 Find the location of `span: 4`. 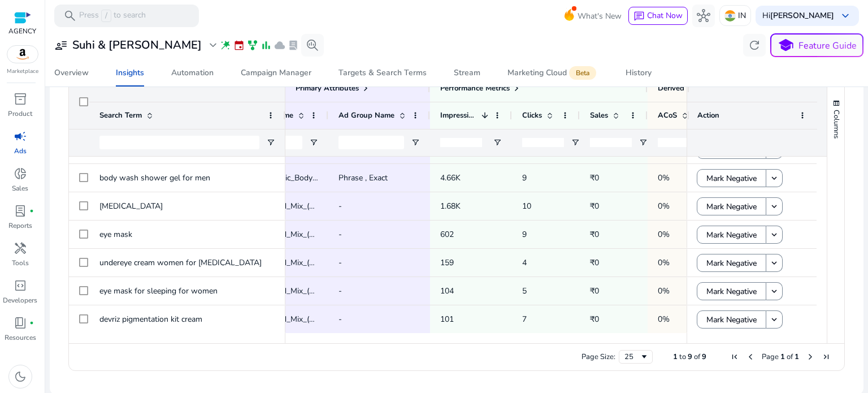

span: 4 is located at coordinates (524, 263).